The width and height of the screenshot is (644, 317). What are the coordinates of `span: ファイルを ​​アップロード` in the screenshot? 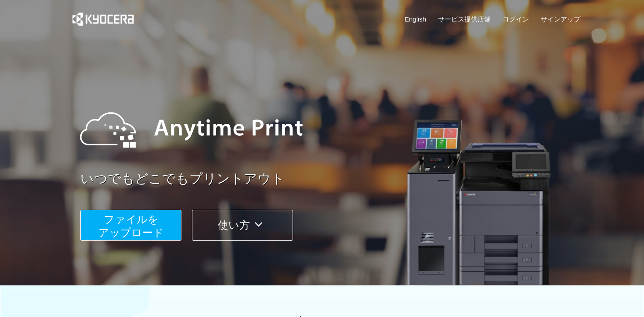 It's located at (131, 226).